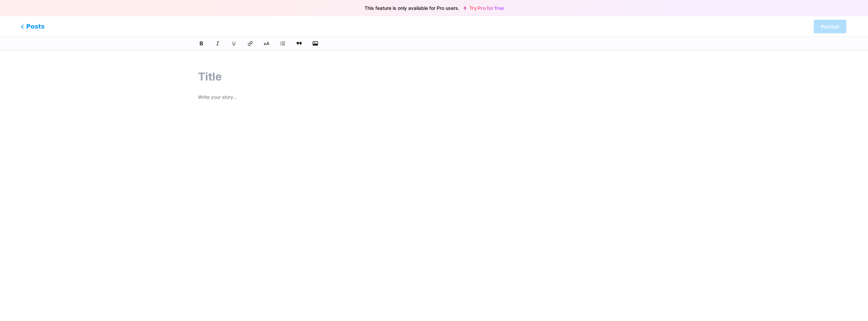  I want to click on button: Publish, so click(830, 26).